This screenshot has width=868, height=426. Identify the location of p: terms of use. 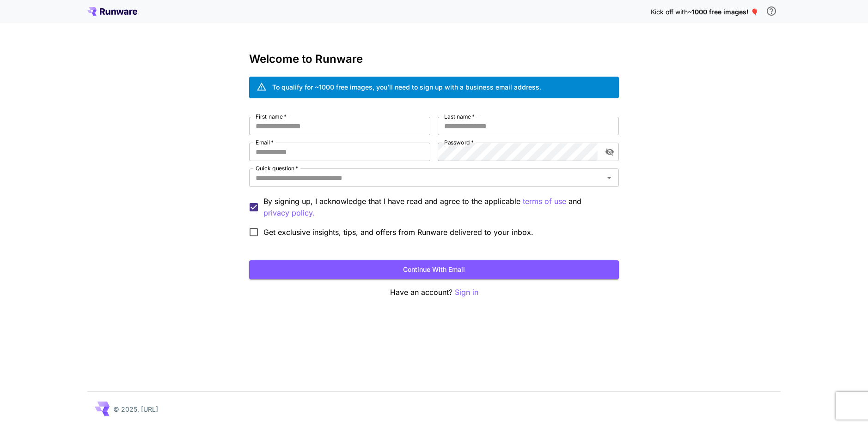
(544, 201).